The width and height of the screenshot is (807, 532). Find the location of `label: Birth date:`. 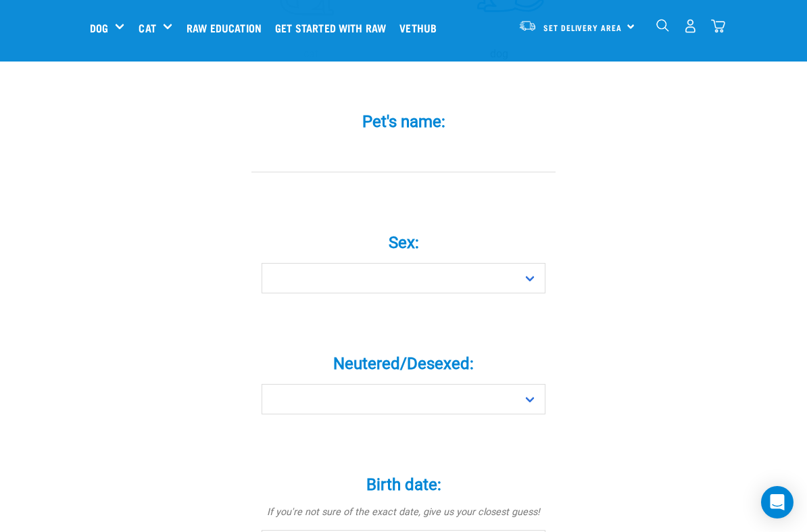

label: Birth date: is located at coordinates (403, 484).